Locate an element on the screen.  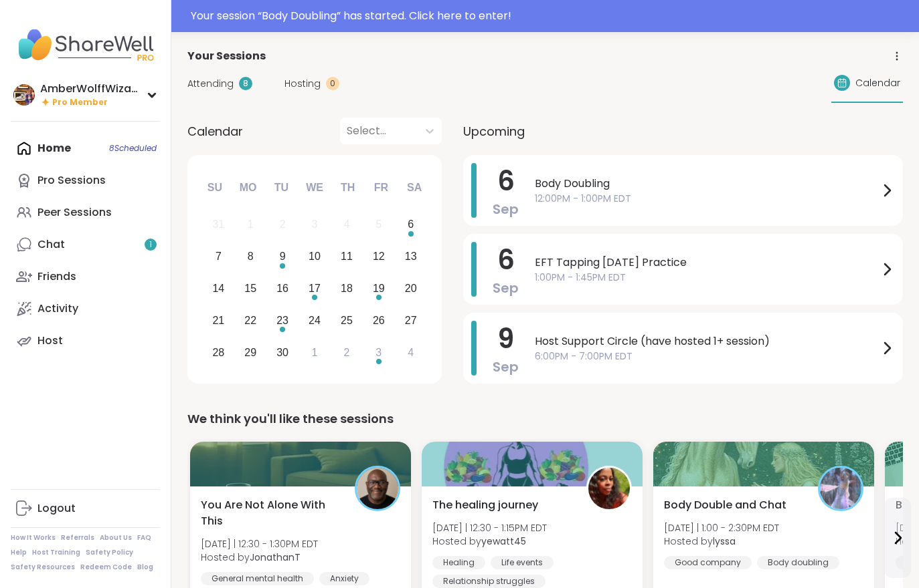
div: 23 is located at coordinates (282, 320).